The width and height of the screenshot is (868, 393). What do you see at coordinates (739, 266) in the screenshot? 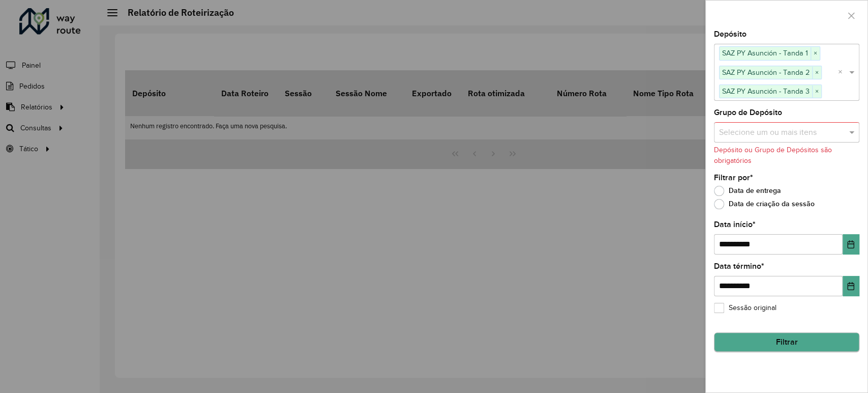
I see `label: Data término` at bounding box center [739, 266].